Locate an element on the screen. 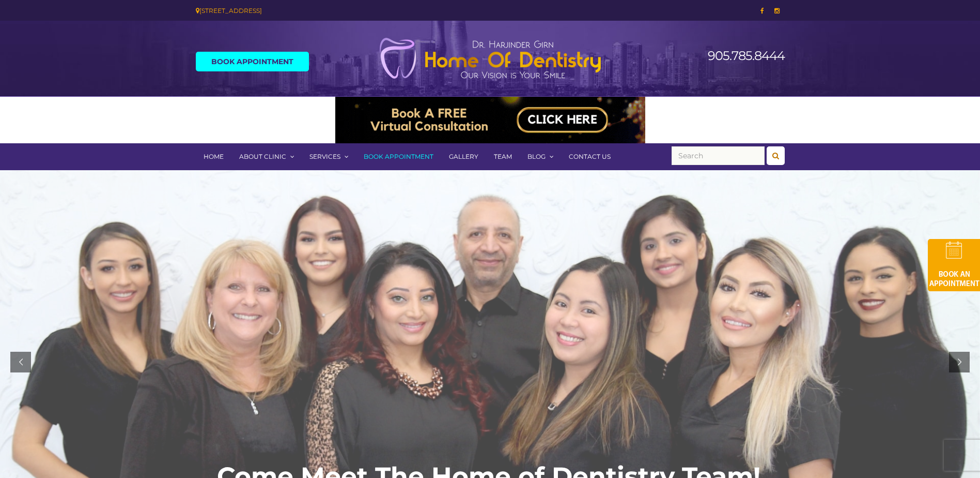 The height and width of the screenshot is (478, 980). input: Search is located at coordinates (718, 156).